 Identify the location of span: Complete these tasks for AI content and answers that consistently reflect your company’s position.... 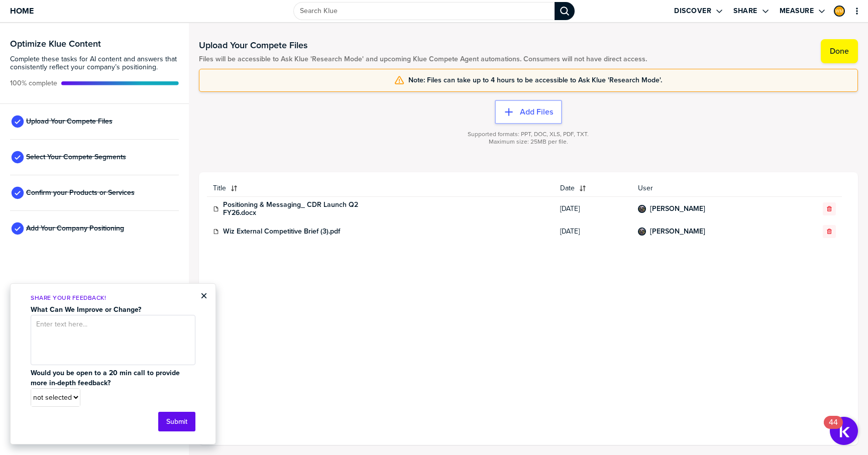
(95, 63).